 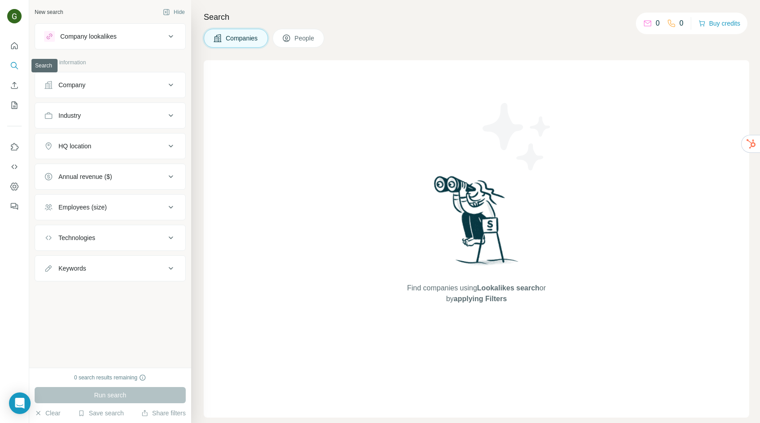 I want to click on button: Buy credits, so click(x=720, y=23).